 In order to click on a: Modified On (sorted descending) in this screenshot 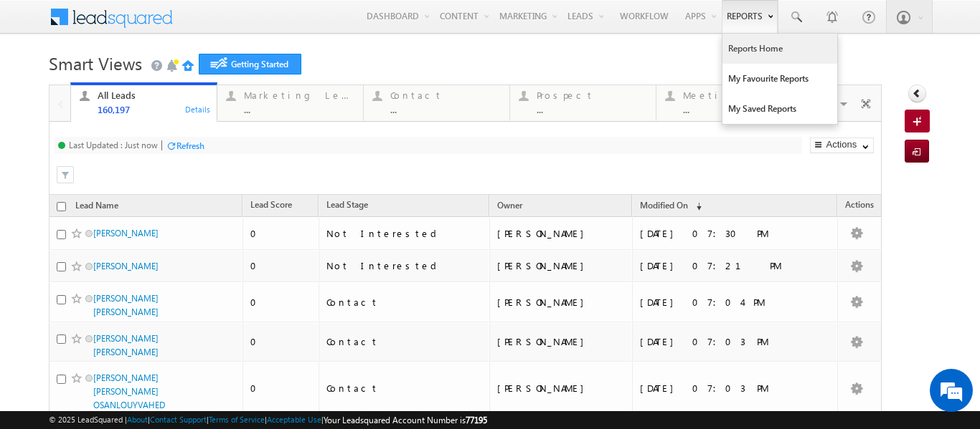, I will do `click(671, 207)`.